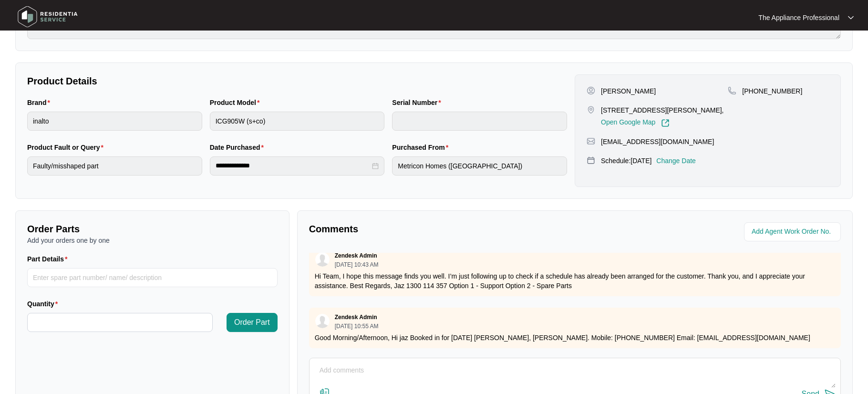 This screenshot has height=394, width=868. What do you see at coordinates (115, 166) in the screenshot?
I see `input: Product Fault or Query` at bounding box center [115, 166].